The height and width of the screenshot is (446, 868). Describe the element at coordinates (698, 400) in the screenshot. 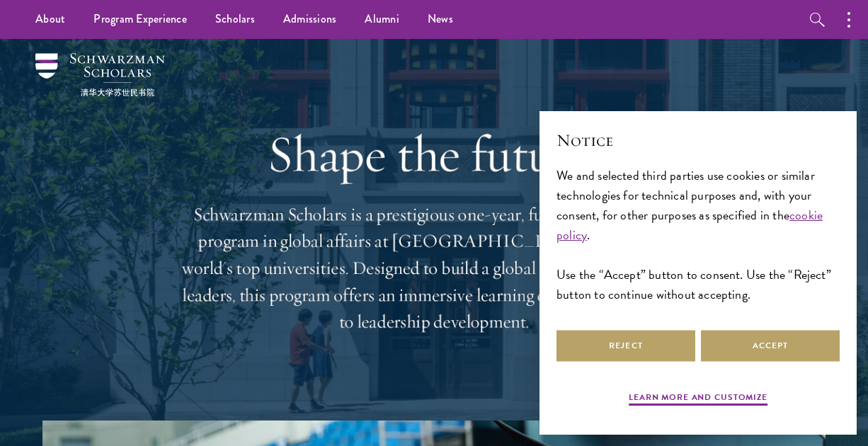

I see `button: Learn more and customize` at that location.